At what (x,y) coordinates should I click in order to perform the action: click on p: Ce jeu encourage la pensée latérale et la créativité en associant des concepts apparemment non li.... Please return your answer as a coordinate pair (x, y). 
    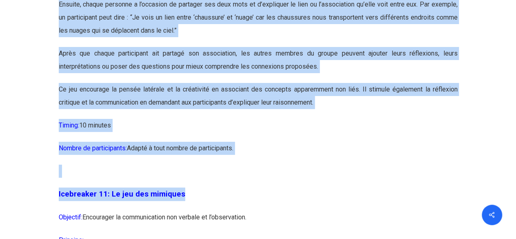
    Looking at the image, I should click on (258, 101).